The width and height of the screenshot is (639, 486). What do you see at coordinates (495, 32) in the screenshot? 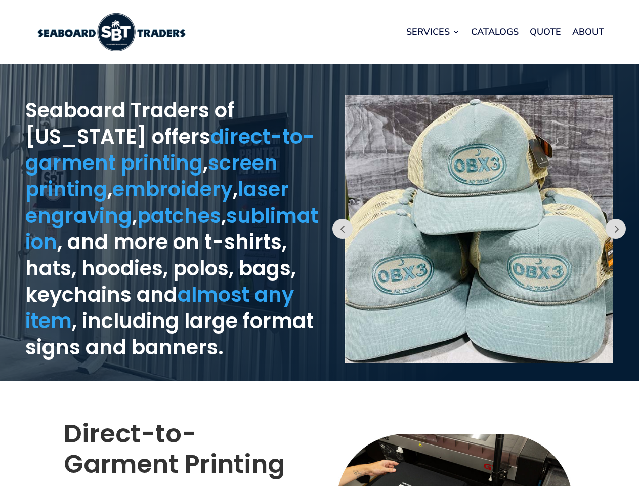
I see `a: Catalogs` at bounding box center [495, 32].